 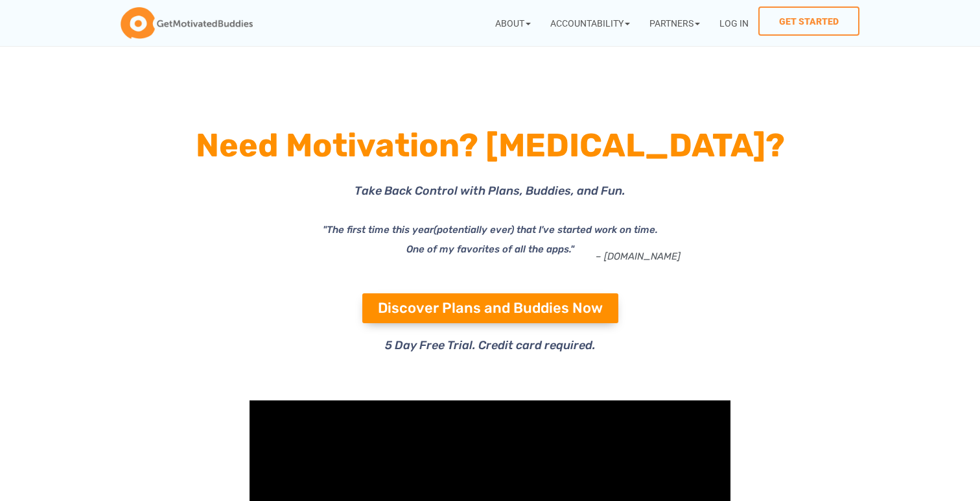 What do you see at coordinates (513, 23) in the screenshot?
I see `a: About` at bounding box center [513, 23].